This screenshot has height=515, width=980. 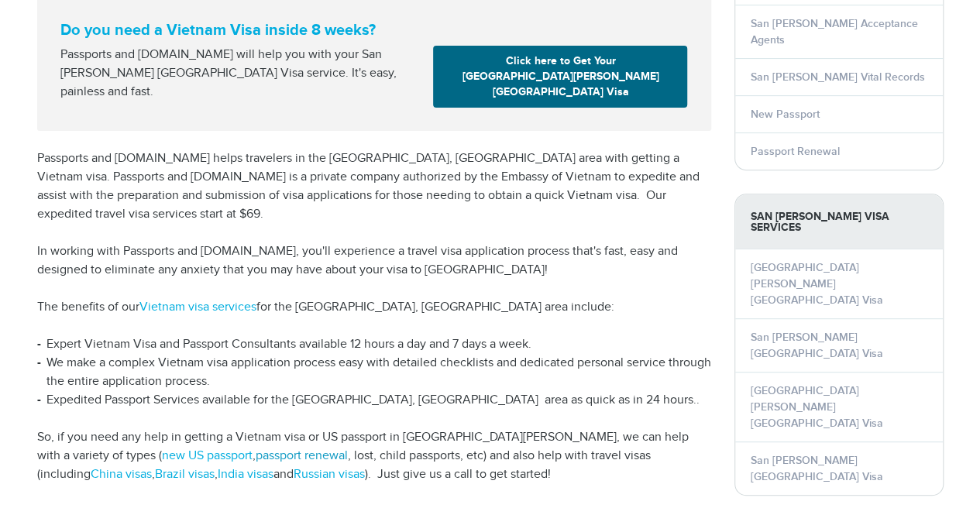 I want to click on strong: Do you need a Vietnam Visa inside 8 weeks?, so click(x=374, y=31).